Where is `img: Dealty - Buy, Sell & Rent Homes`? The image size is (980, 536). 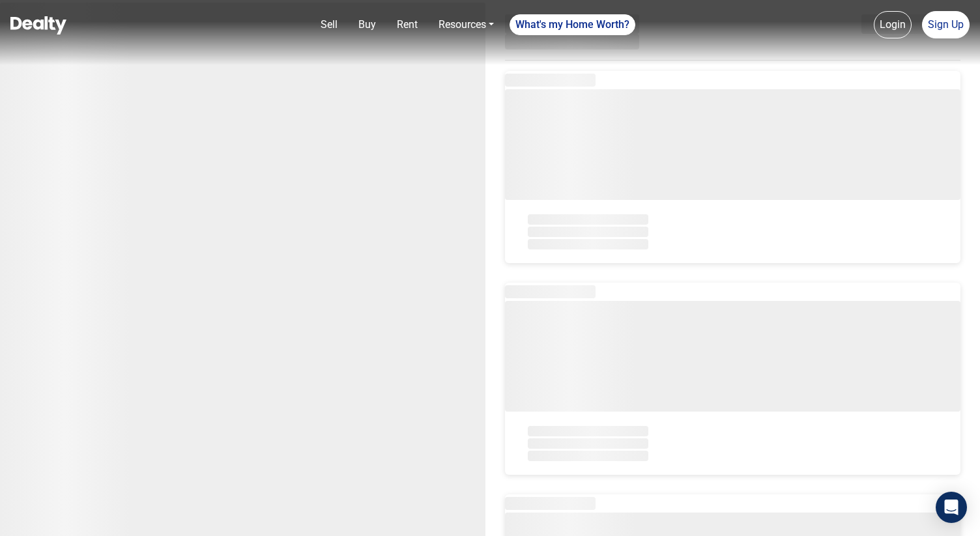
img: Dealty - Buy, Sell & Rent Homes is located at coordinates (39, 26).